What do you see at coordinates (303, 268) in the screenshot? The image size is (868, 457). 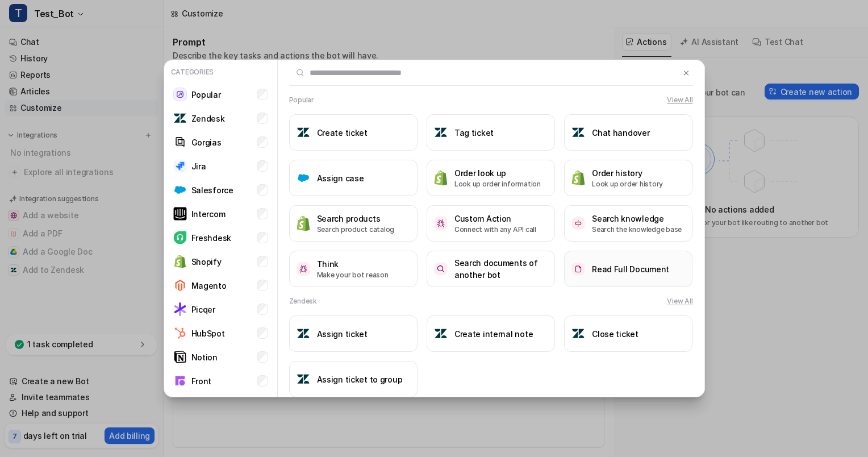 I see `img: Think` at bounding box center [303, 268].